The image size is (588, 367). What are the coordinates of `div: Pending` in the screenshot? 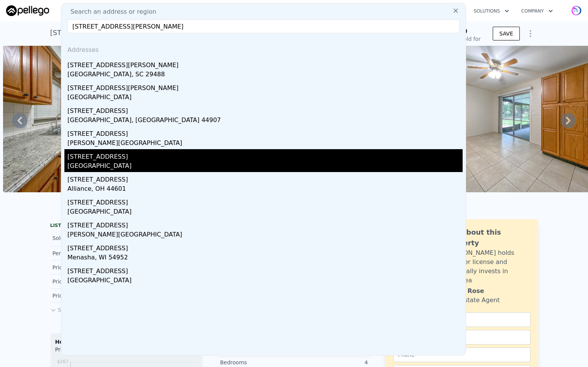 It's located at (87, 253).